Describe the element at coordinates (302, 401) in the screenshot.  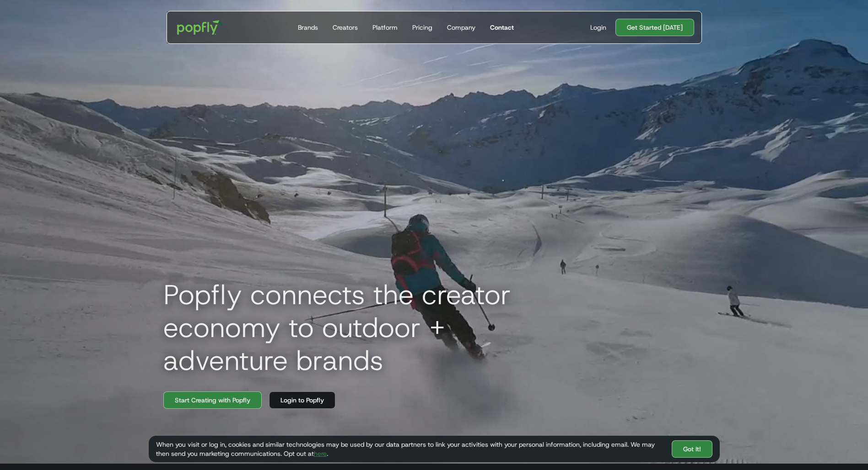
I see `a: Login to Popfly` at that location.